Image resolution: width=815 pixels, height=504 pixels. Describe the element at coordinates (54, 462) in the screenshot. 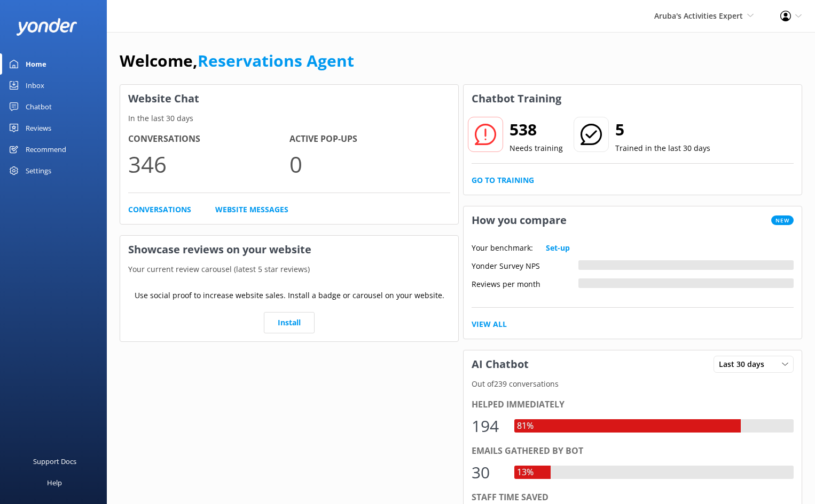

I see `div: Support Docs` at that location.